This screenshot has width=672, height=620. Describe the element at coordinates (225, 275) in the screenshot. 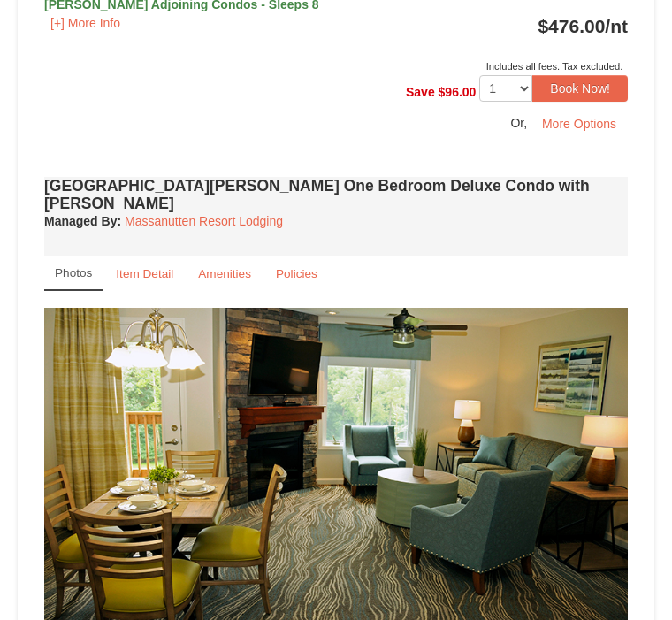

I see `small: Amenities` at that location.